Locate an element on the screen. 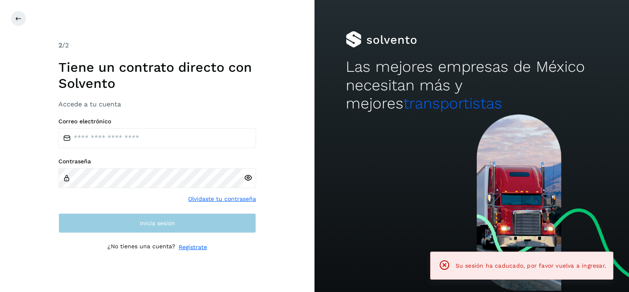  a: Regístrate is located at coordinates (193, 247).